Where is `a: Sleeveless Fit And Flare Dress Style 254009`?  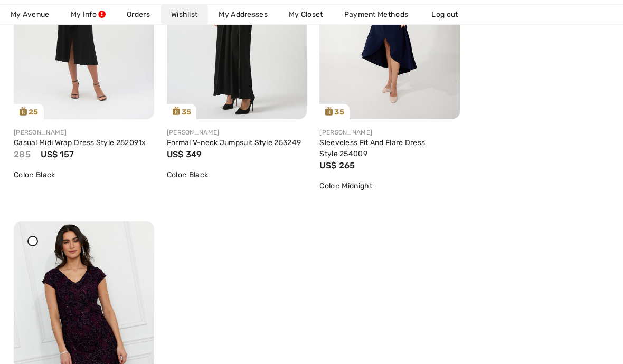
a: Sleeveless Fit And Flare Dress Style 254009 is located at coordinates (372, 149).